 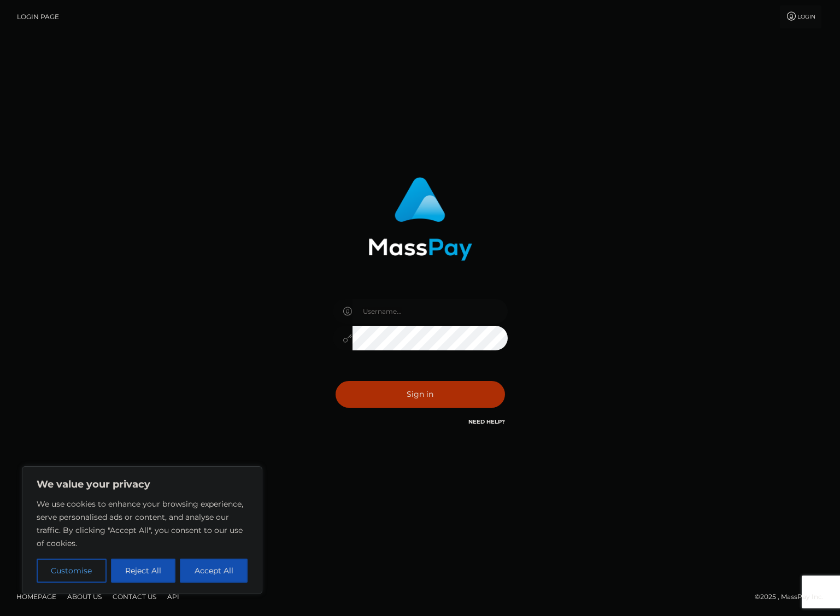 What do you see at coordinates (134, 596) in the screenshot?
I see `a: Contact Us` at bounding box center [134, 596].